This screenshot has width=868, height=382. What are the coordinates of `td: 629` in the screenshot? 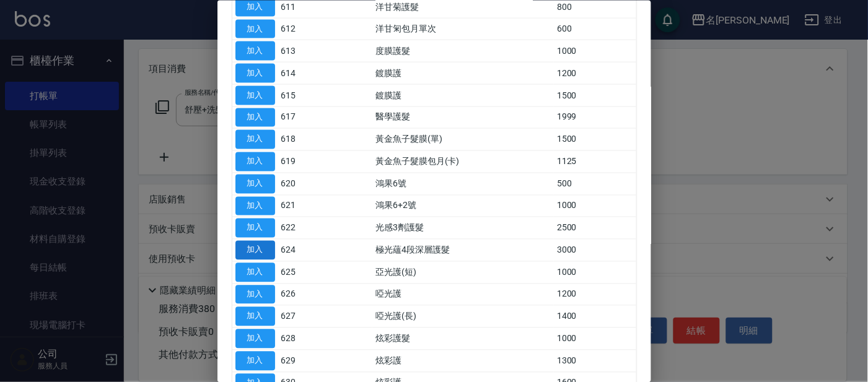 It's located at (302, 361).